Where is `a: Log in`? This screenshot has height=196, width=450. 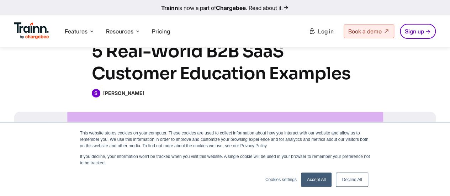
a: Log in is located at coordinates (322, 31).